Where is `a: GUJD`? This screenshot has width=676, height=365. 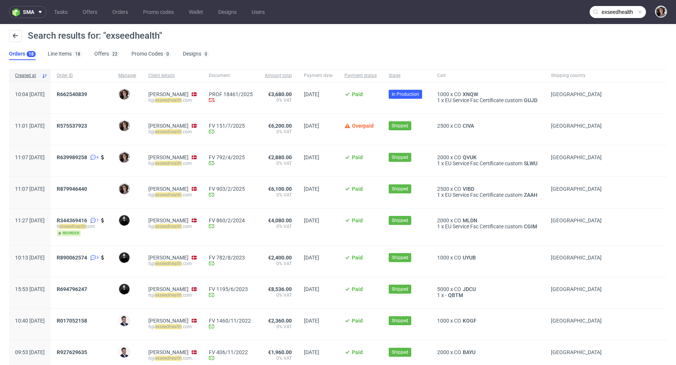
a: GUJD is located at coordinates (531, 100).